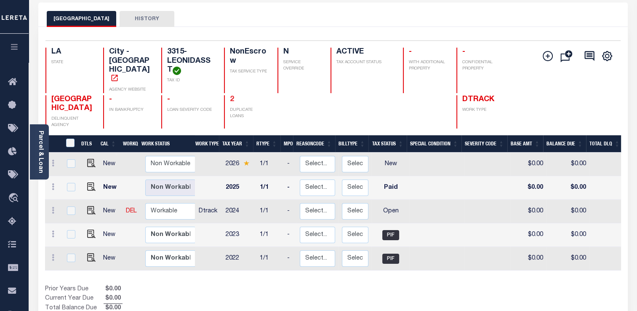 This screenshot has width=637, height=311. What do you see at coordinates (239, 211) in the screenshot?
I see `td: 2024` at bounding box center [239, 211].